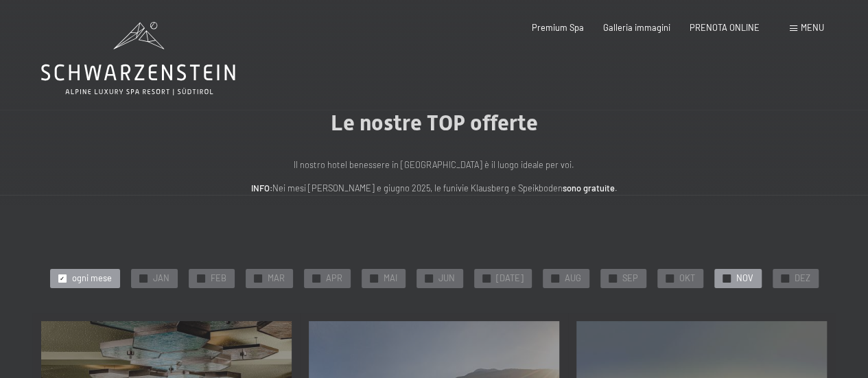  What do you see at coordinates (335, 279) in the screenshot?
I see `span: APR` at bounding box center [335, 279].